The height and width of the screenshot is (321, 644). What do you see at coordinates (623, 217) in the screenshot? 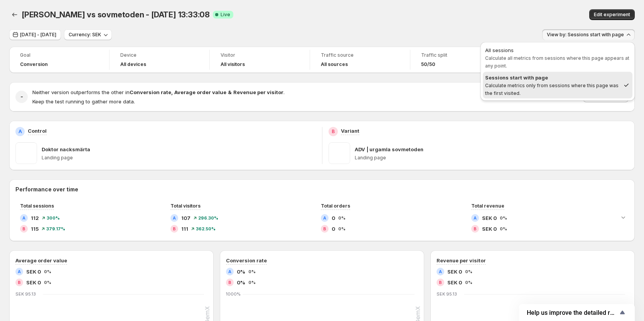
I see `button: Expand chart` at bounding box center [623, 217].